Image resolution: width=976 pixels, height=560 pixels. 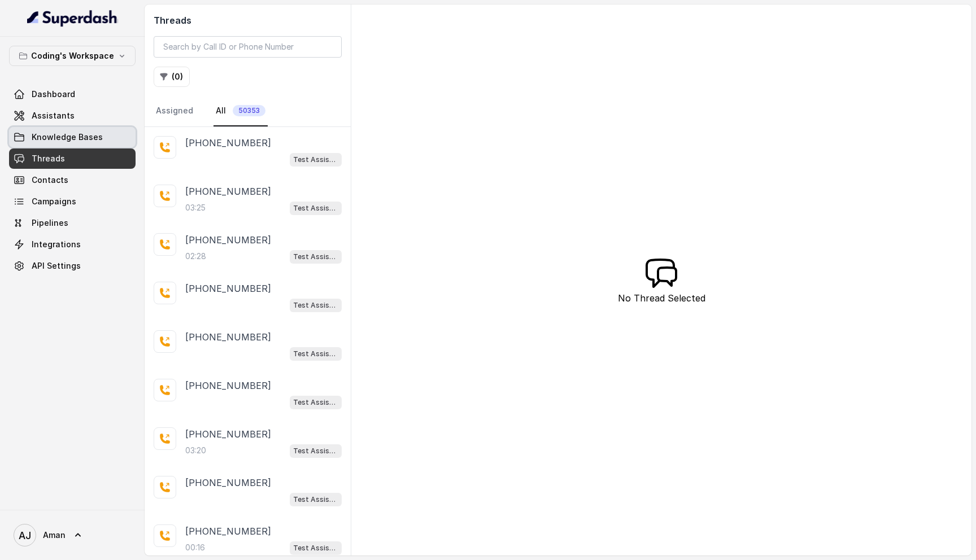 I want to click on a: Threads, so click(x=73, y=158).